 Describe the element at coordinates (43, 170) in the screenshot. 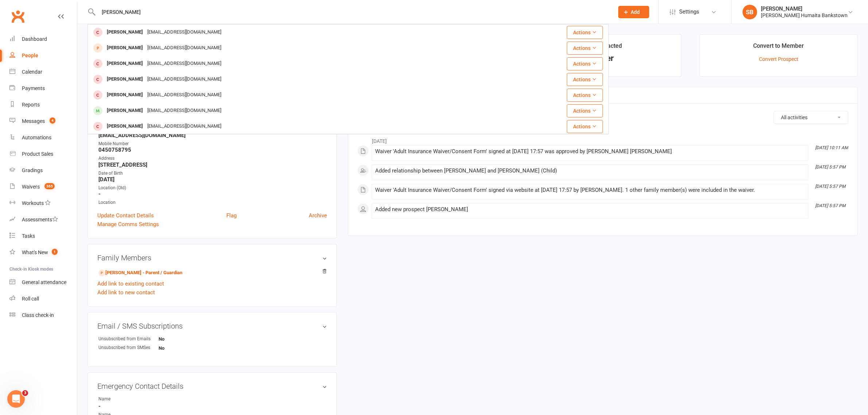

I see `a: Gradings` at that location.